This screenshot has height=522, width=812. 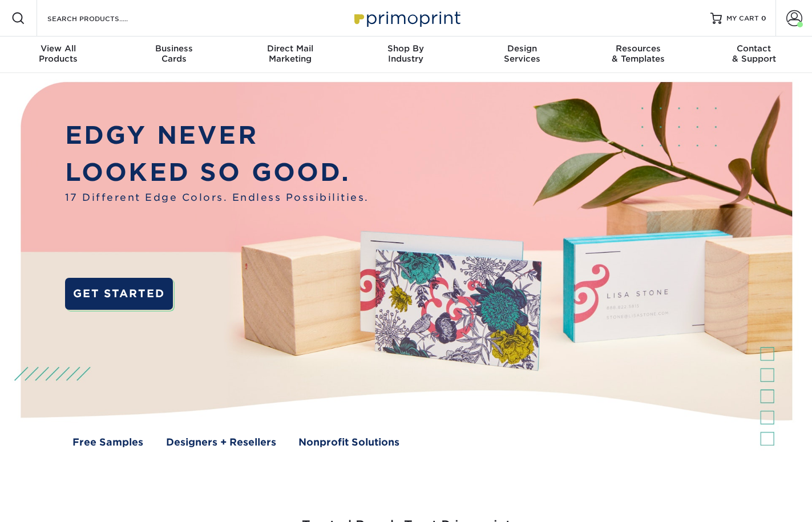 What do you see at coordinates (754, 48) in the screenshot?
I see `span: Contact` at bounding box center [754, 48].